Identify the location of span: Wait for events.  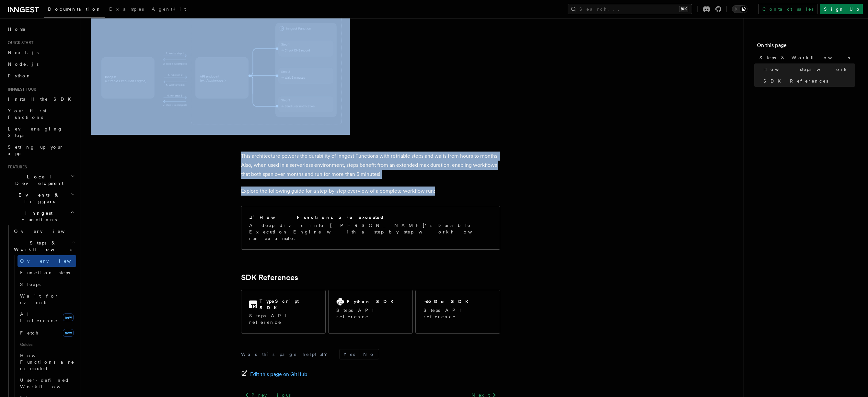
(39, 299).